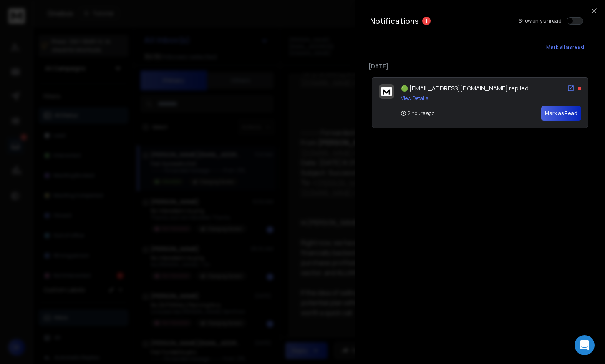 This screenshot has width=605, height=364. I want to click on label: Show only unread, so click(540, 21).